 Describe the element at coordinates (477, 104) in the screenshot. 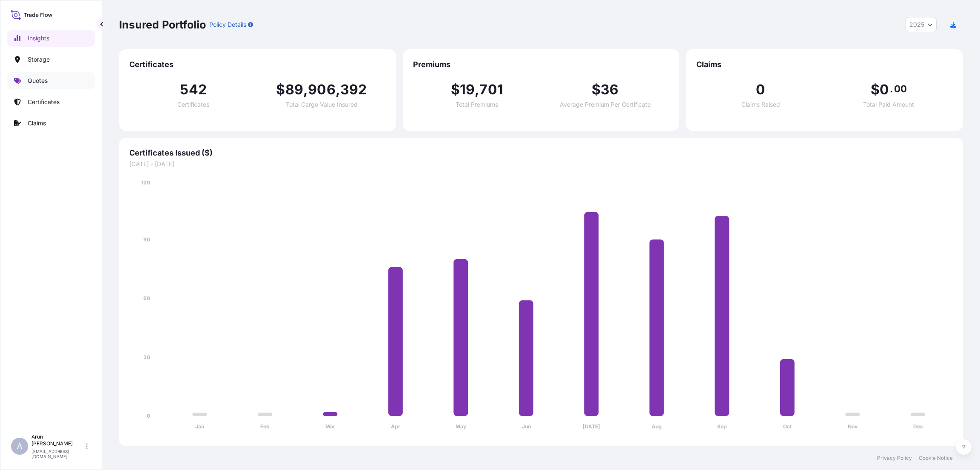

I see `span: Total Premiums` at that location.